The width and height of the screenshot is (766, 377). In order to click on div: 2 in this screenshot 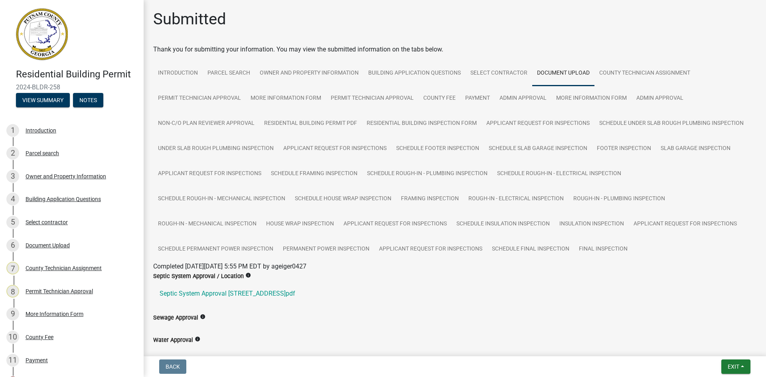, I will do `click(13, 153)`.